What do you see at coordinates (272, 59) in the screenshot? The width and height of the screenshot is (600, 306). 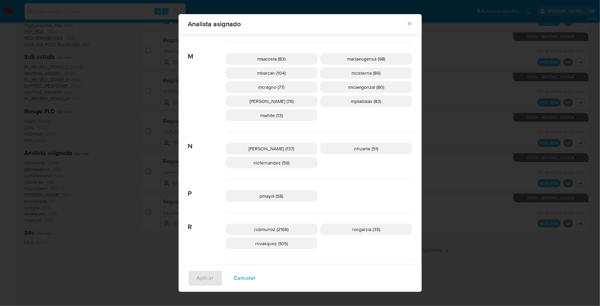 I see `span: maacosta (83)` at bounding box center [272, 59].